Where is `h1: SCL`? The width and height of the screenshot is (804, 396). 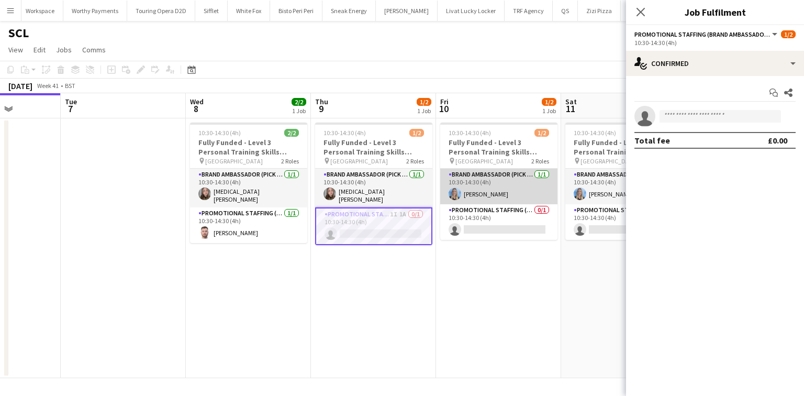 h1: SCL is located at coordinates (18, 33).